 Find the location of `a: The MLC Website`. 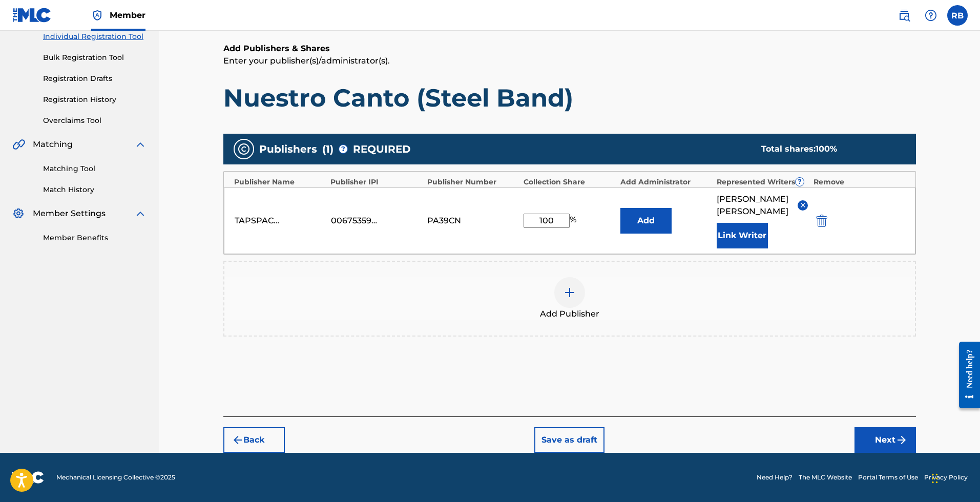

a: The MLC Website is located at coordinates (825, 477).